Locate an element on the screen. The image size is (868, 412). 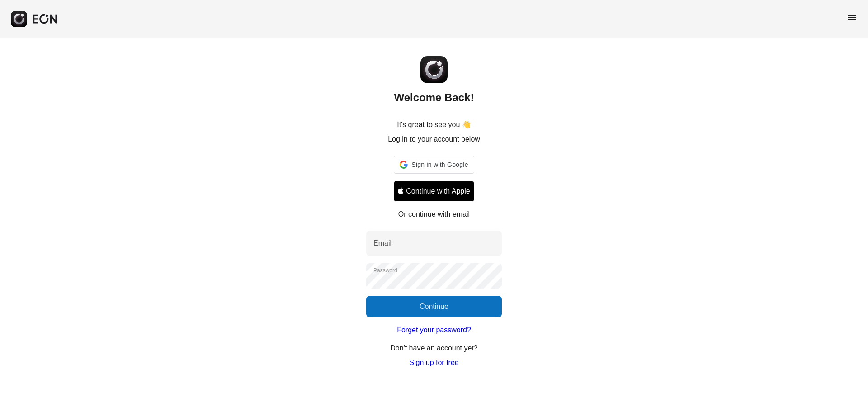
span: menu is located at coordinates (852, 17).